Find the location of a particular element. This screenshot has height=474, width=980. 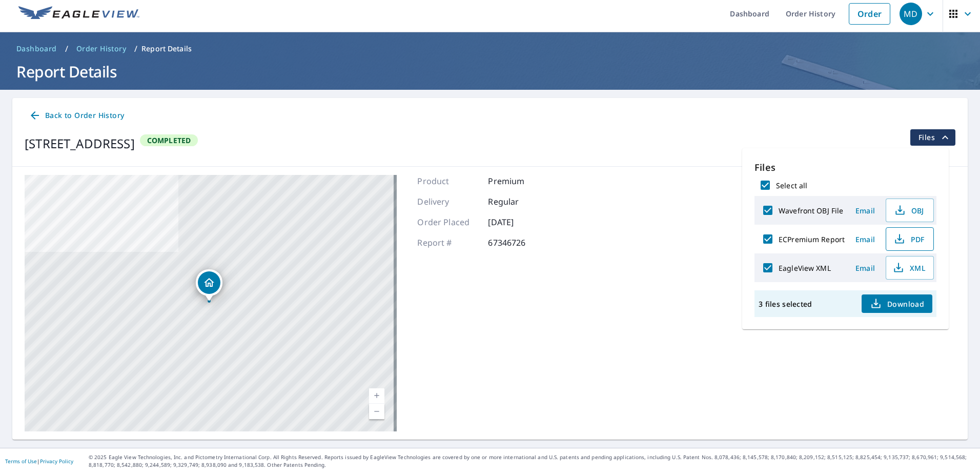

button: XML is located at coordinates (910, 268).